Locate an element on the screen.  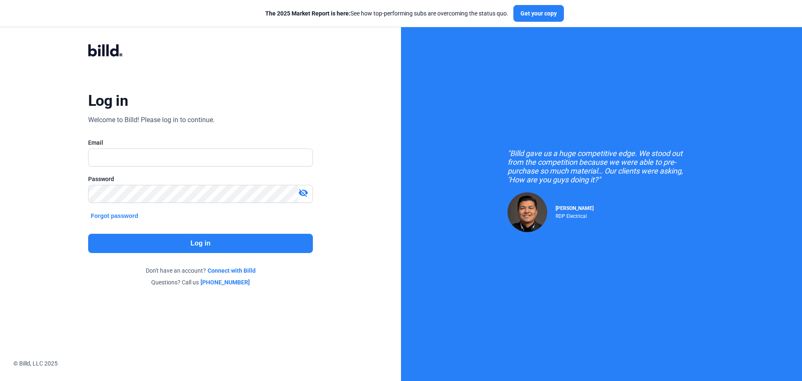
div: Password is located at coordinates (201, 179).